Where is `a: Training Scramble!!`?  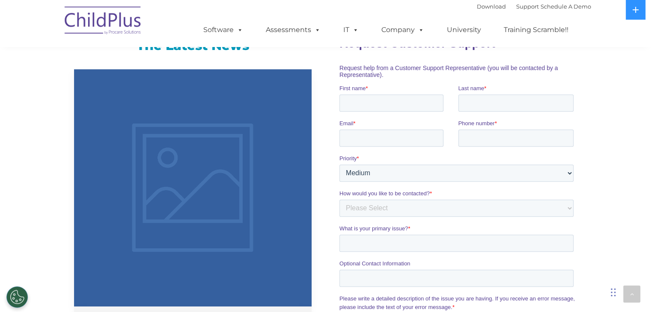 a: Training Scramble!! is located at coordinates (536, 30).